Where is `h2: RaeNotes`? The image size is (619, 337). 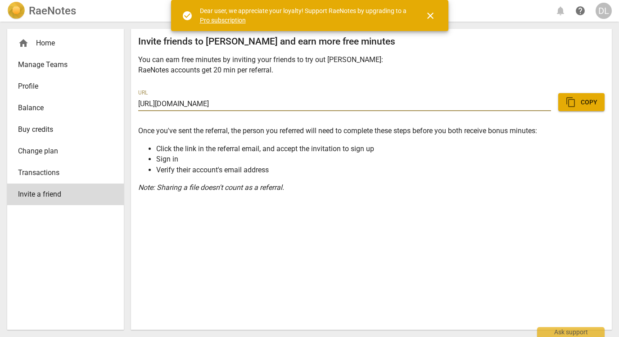
h2: RaeNotes is located at coordinates (52, 11).